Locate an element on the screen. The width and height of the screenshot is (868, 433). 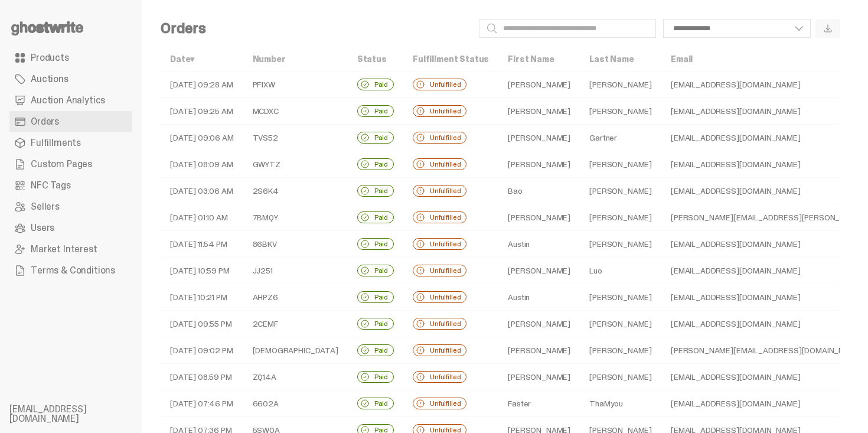
a: Fulfillments is located at coordinates (71, 143).